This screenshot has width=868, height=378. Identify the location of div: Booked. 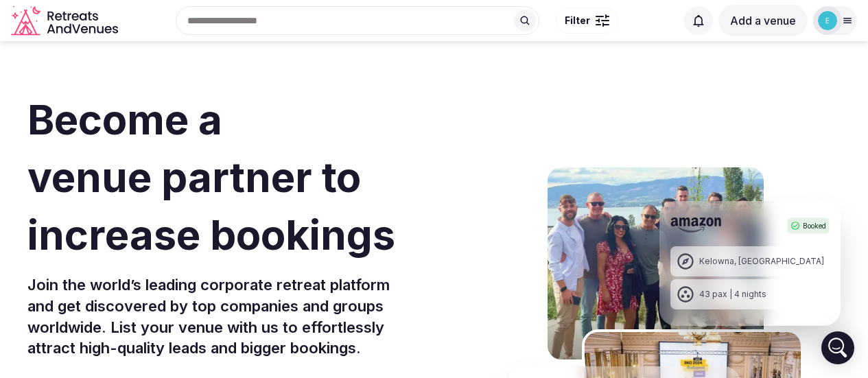
(808, 226).